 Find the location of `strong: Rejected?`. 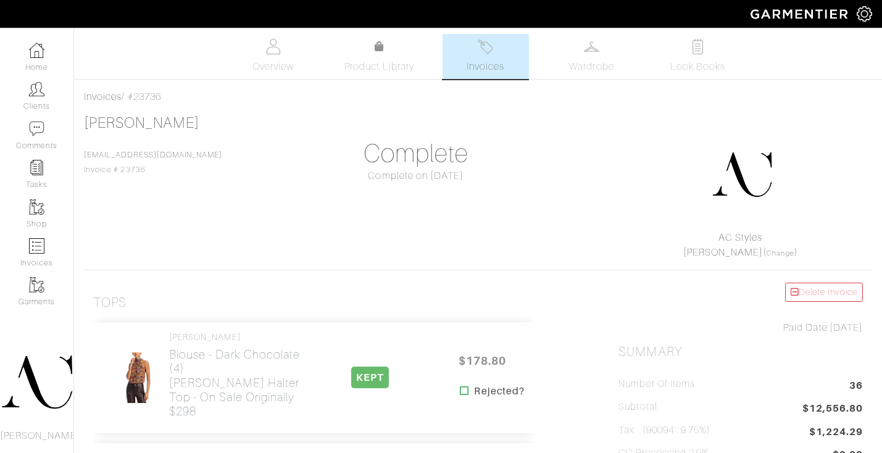

strong: Rejected? is located at coordinates (499, 391).